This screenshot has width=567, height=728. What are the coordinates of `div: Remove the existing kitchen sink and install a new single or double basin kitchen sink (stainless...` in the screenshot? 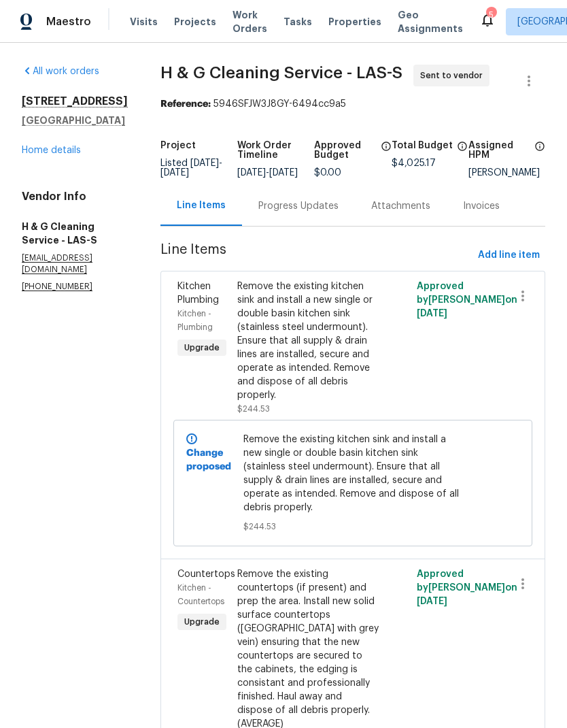 It's located at (308, 341).